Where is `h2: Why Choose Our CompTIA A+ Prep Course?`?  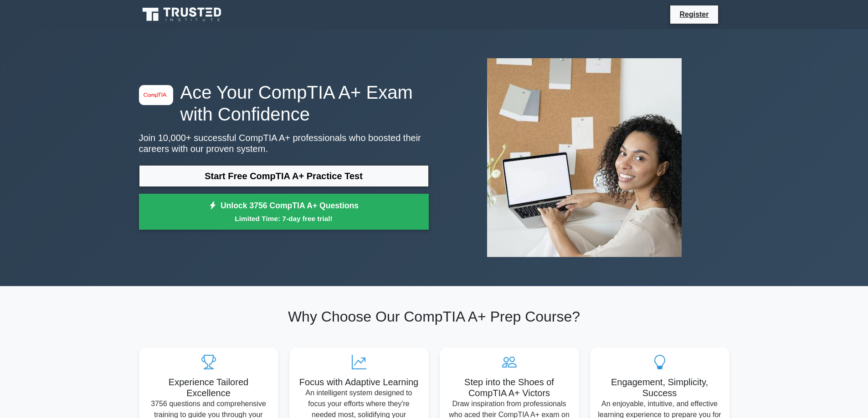 h2: Why Choose Our CompTIA A+ Prep Course? is located at coordinates (434, 317).